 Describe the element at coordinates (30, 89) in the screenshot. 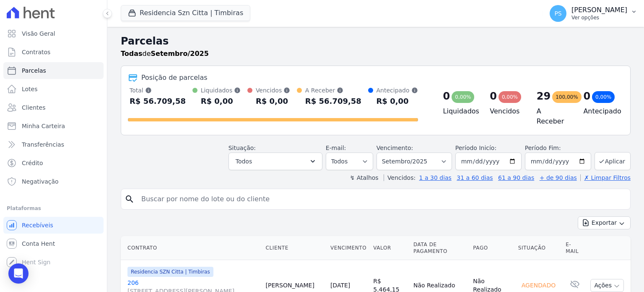

I see `span: Lotes` at that location.